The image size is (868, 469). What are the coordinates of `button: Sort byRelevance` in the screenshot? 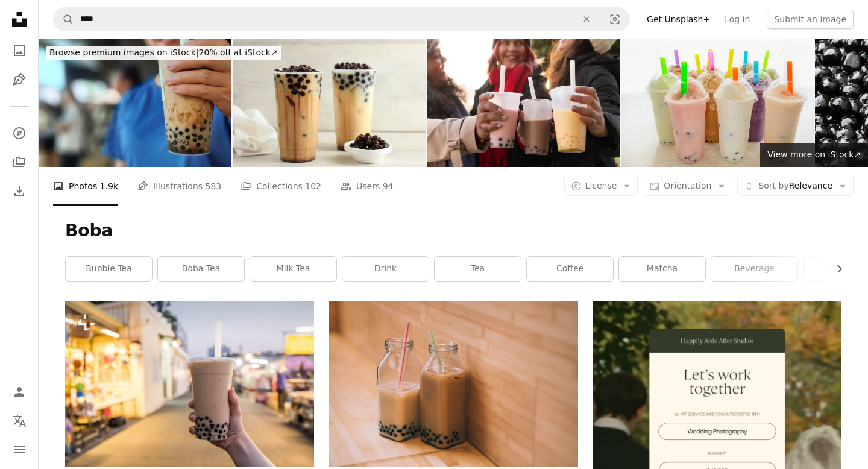 It's located at (796, 186).